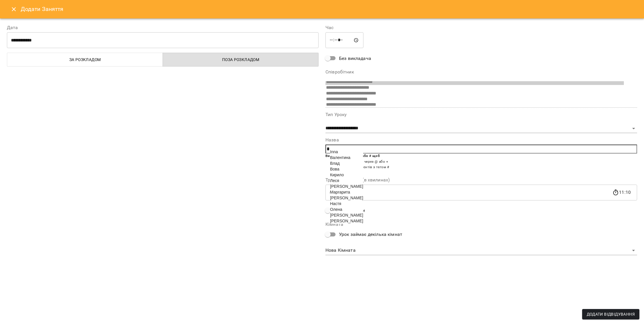  Describe the element at coordinates (370, 234) in the screenshot. I see `span: Урок займає декілька кімнат` at that location.